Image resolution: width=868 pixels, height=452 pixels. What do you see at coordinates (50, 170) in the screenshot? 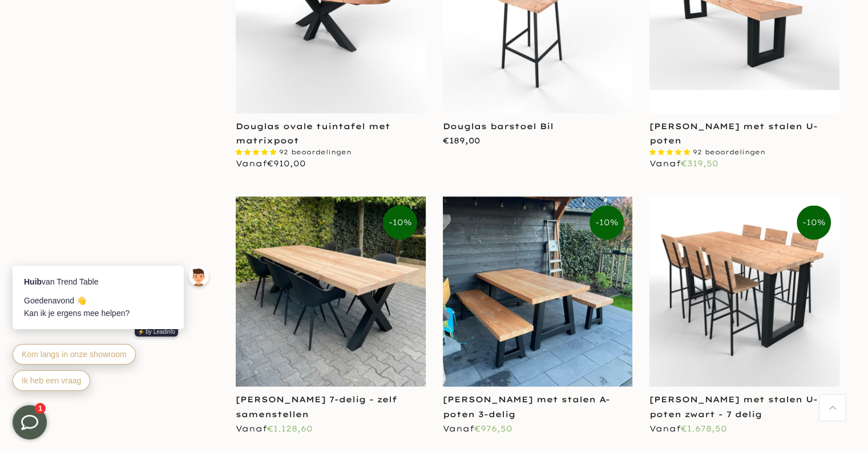
I see `button: Ik heb een vraag` at bounding box center [50, 170].